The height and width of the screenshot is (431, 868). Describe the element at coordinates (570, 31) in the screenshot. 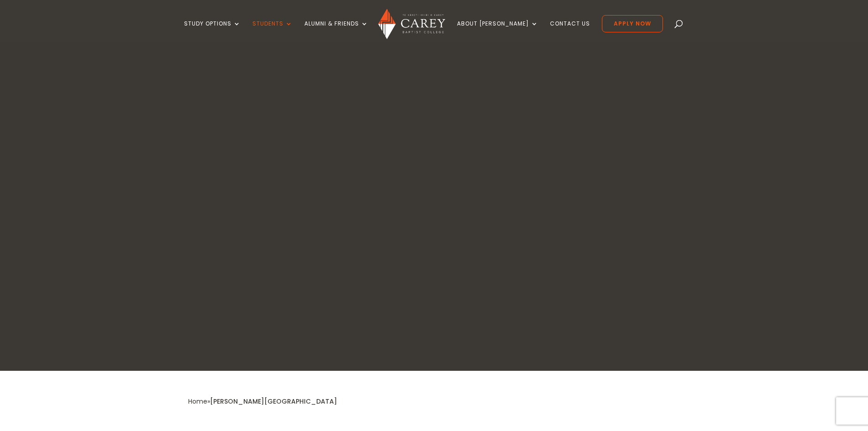

I see `a: Contact Us` at that location.